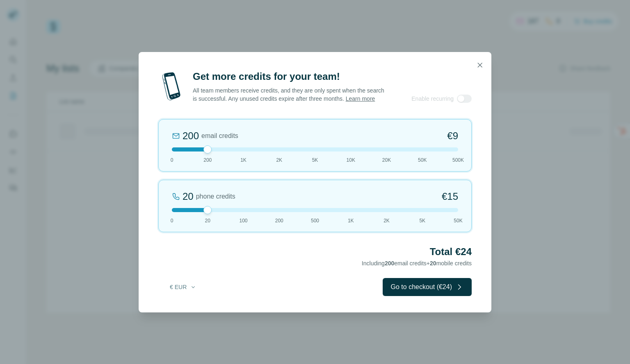 Image resolution: width=630 pixels, height=364 pixels. I want to click on span: €9, so click(452, 136).